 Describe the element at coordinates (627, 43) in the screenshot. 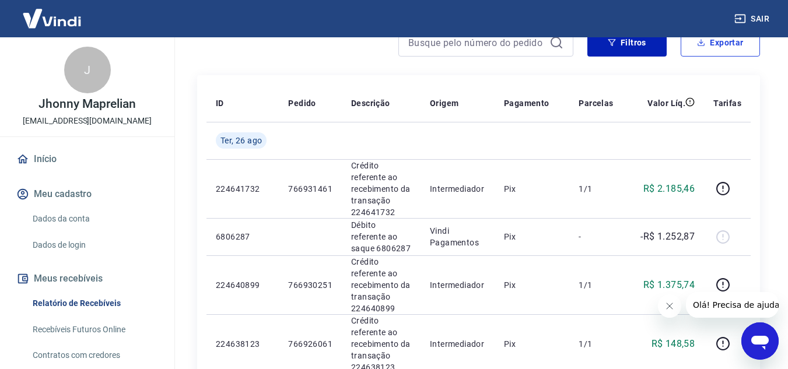

I see `button: Filtros` at that location.